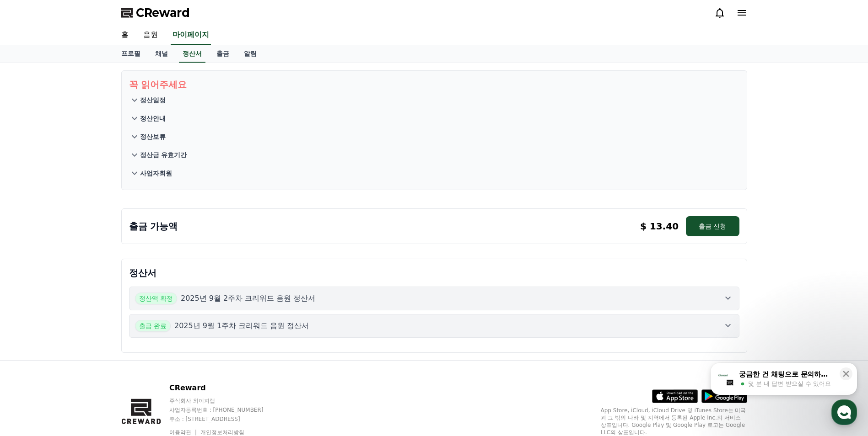 This screenshot has width=868, height=436. I want to click on span: 설정, so click(147, 307).